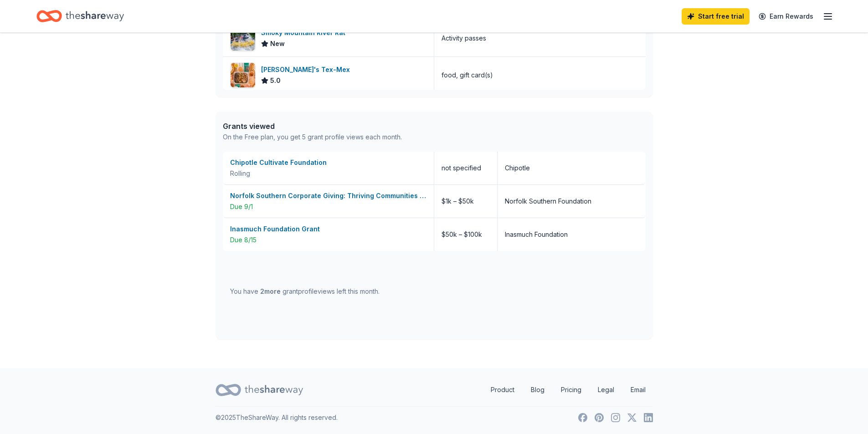  What do you see at coordinates (328, 173) in the screenshot?
I see `div: Rolling` at bounding box center [328, 173].